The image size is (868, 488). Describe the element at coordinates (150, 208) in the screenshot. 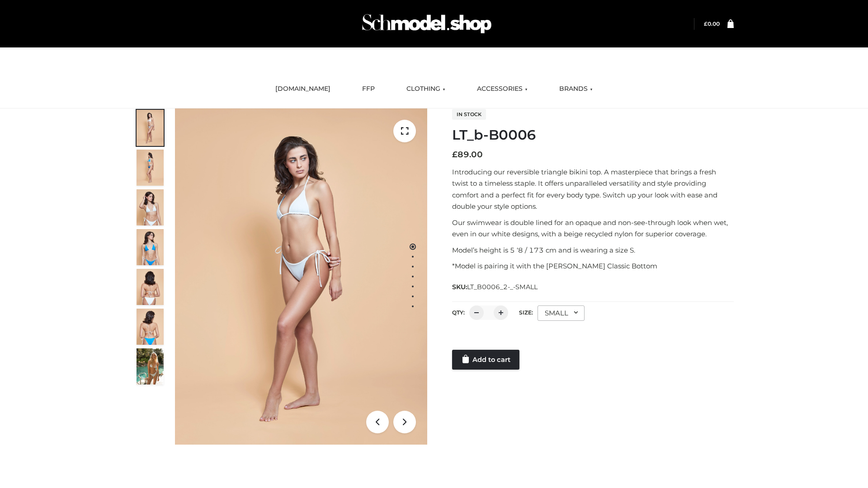

I see `img: ArielClassicBikiniTop_CloudNine_AzureSky_OW114ECO_3-scaled.jpg` at that location.